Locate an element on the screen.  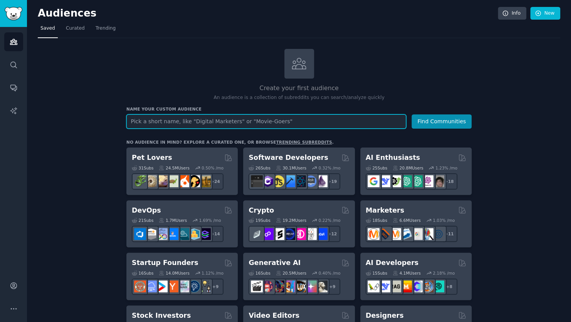
img: dogbreed is located at coordinates (205, 181).